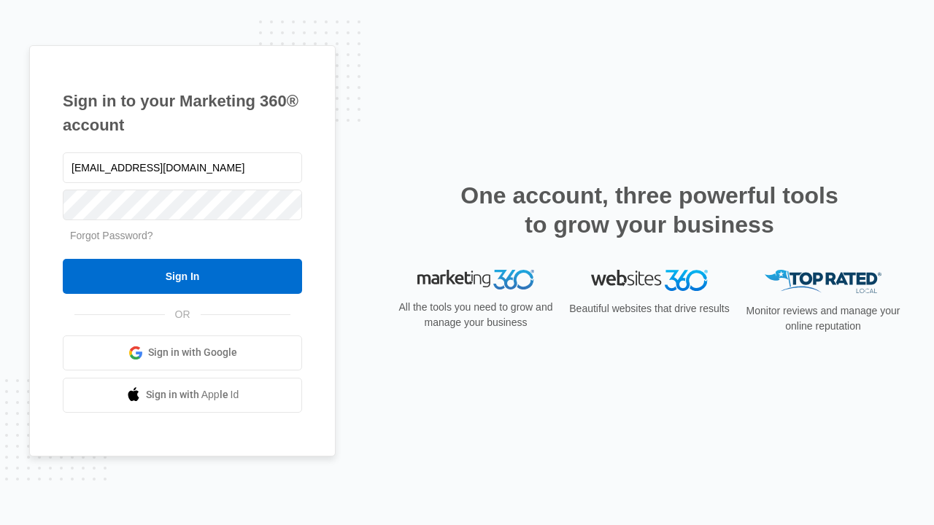  I want to click on p: Beautiful websites that drive results, so click(650, 309).